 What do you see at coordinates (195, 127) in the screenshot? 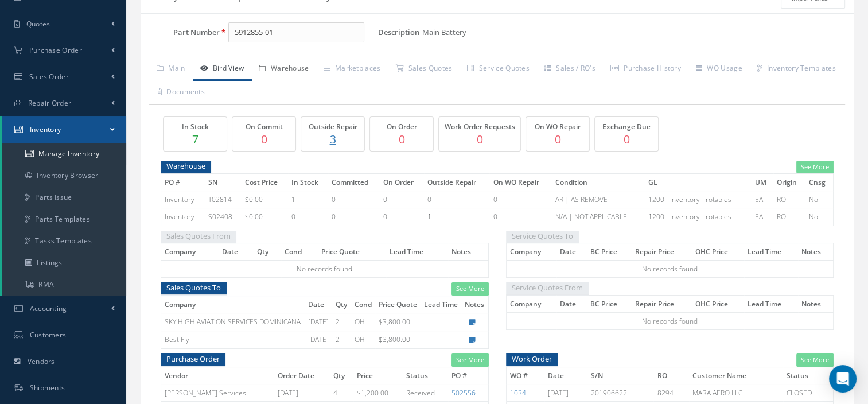
I see `h5: In Stock` at bounding box center [195, 127].